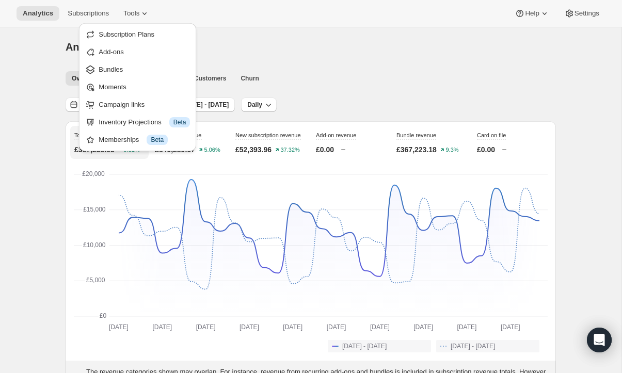 The image size is (622, 373). I want to click on span: Add-ons, so click(111, 52).